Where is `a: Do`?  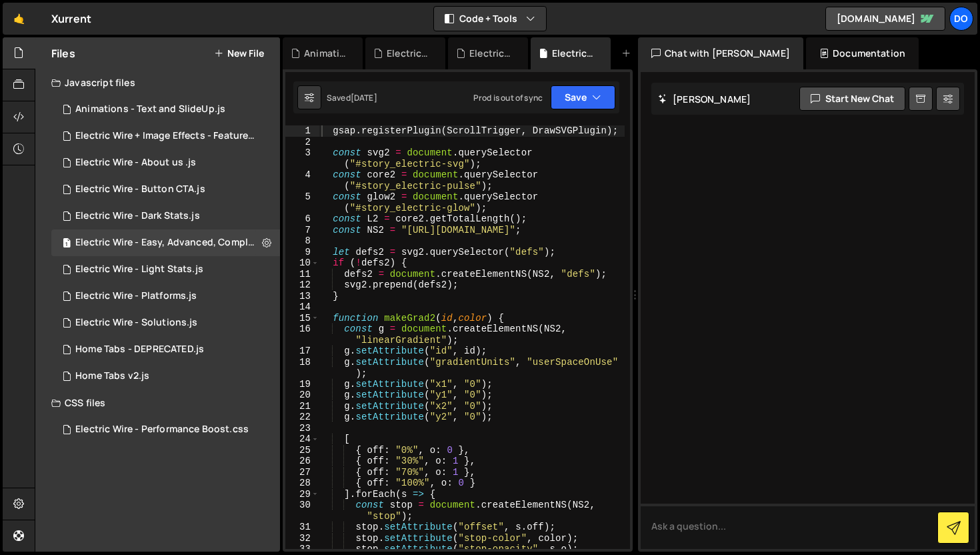 a: Do is located at coordinates (962, 18).